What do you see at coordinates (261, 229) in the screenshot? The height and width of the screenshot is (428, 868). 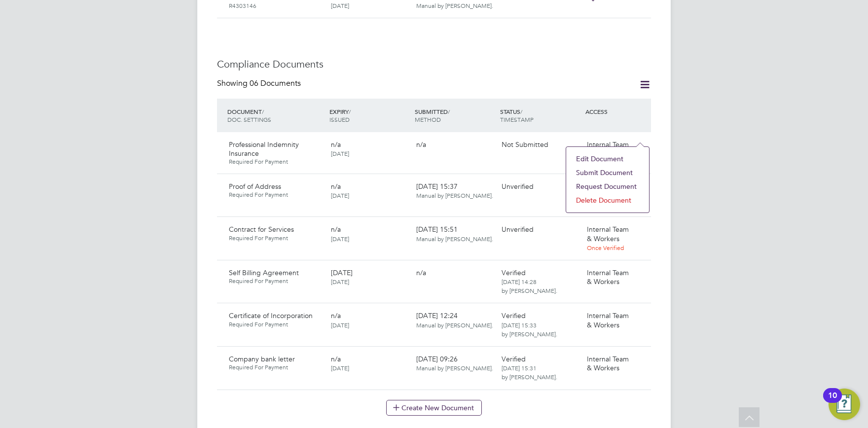 I see `span: Contract for Services` at bounding box center [261, 229].